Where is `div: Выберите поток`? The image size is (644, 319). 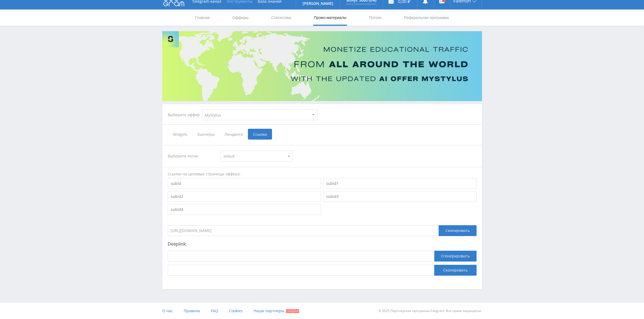
div: Выберите поток is located at coordinates (191, 156).